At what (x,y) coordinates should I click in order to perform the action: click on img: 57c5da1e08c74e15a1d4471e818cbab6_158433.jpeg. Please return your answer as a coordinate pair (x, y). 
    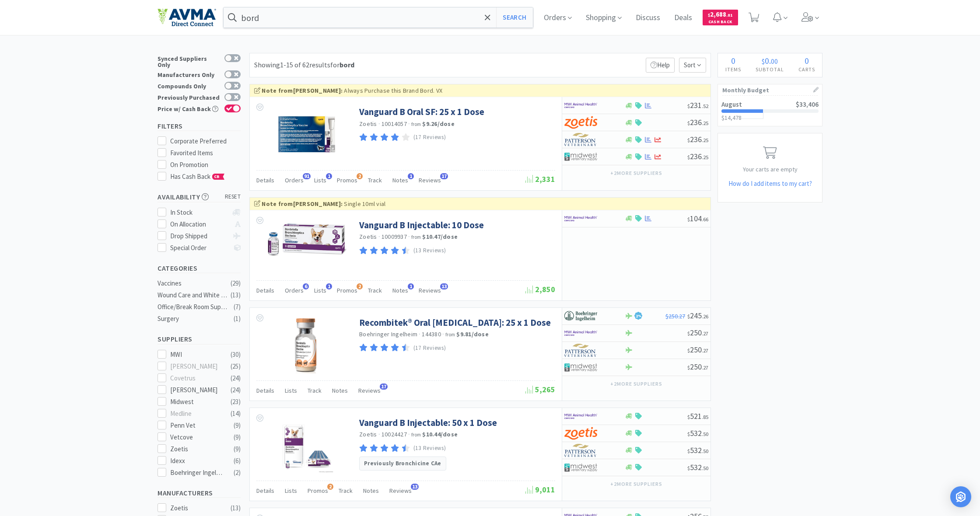
    Looking at the image, I should click on (306, 134).